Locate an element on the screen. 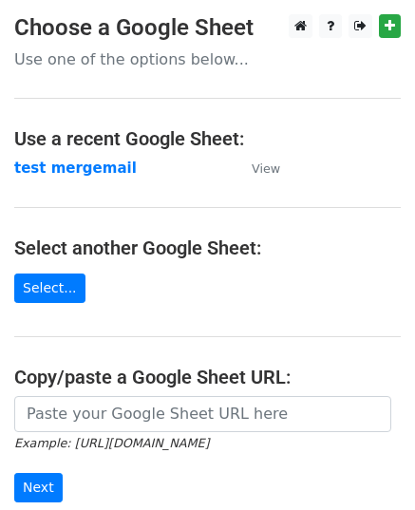 The width and height of the screenshot is (415, 510). h3: Choose a Google Sheet is located at coordinates (207, 28).